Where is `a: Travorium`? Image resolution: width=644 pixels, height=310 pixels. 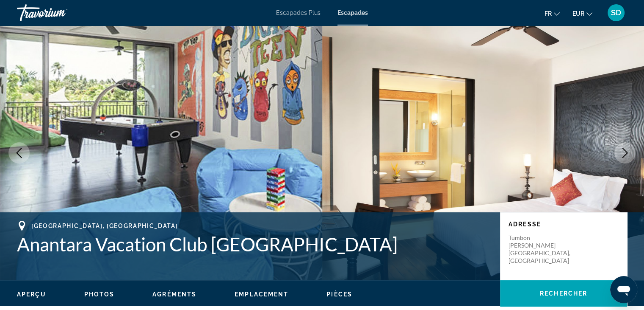 a: Travorium is located at coordinates (59, 12).